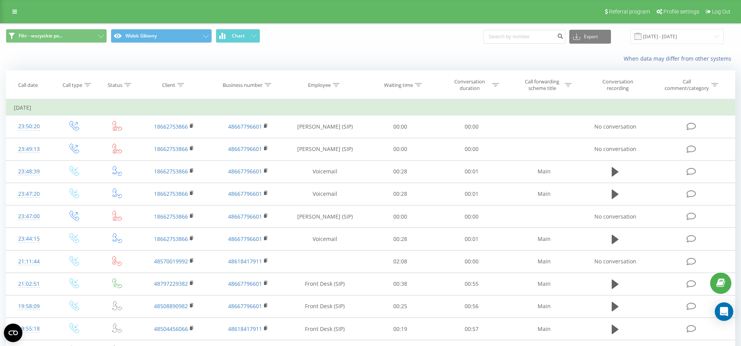 This screenshot has height=346, width=741. What do you see at coordinates (724, 312) in the screenshot?
I see `div: Open Intercom Messenger` at bounding box center [724, 312].